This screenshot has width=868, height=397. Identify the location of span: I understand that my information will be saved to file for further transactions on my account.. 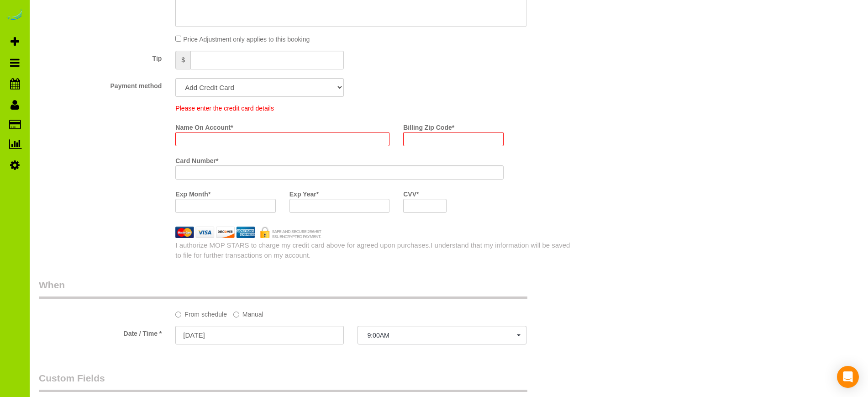
(373, 250).